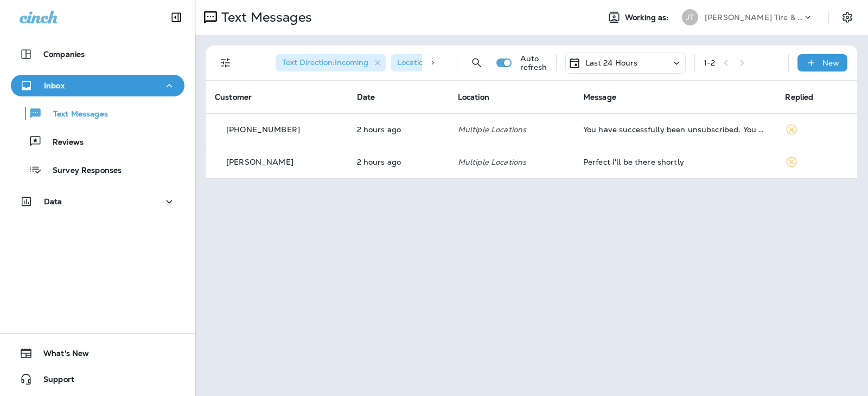 This screenshot has height=396, width=868. Describe the element at coordinates (474, 97) in the screenshot. I see `span: Location` at that location.